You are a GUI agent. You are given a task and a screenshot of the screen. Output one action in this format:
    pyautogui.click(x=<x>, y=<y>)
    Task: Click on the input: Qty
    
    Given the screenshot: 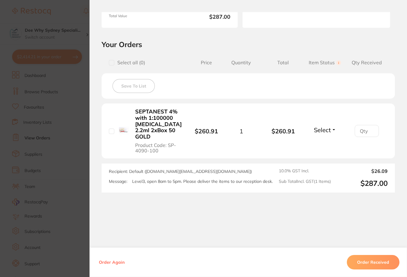 What is the action you would take?
    pyautogui.click(x=366, y=131)
    